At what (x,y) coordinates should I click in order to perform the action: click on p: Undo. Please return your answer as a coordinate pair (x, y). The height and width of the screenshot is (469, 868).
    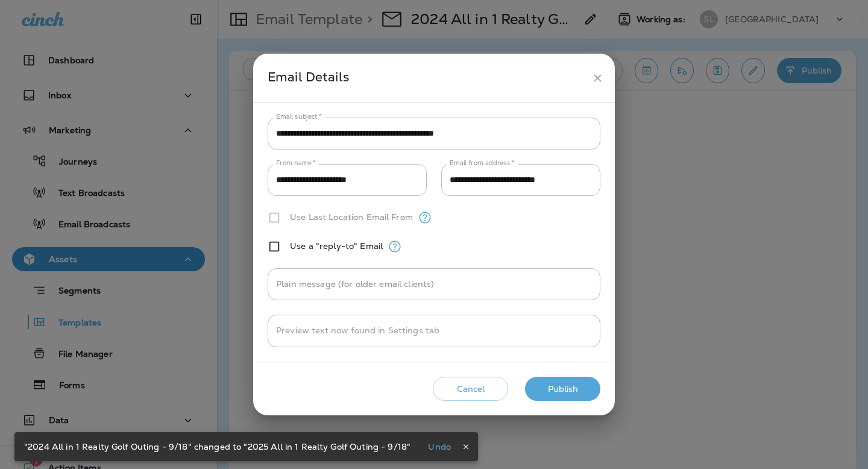
    Looking at the image, I should click on (439, 446).